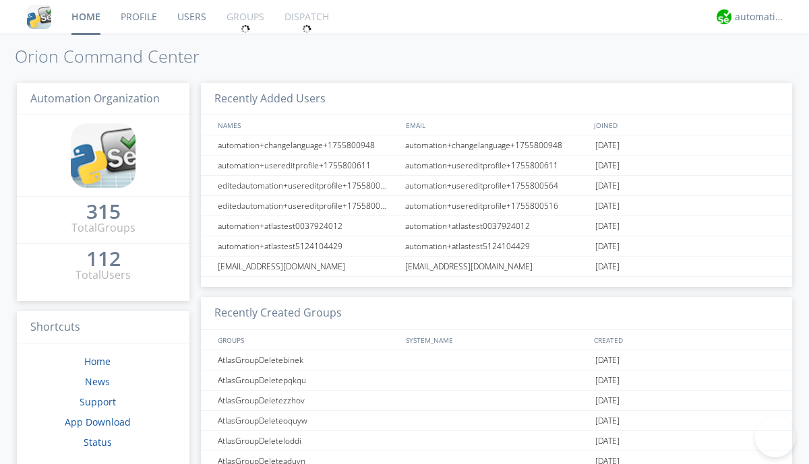 Image resolution: width=809 pixels, height=464 pixels. I want to click on div: AtlasGroupDeleteoquyw, so click(307, 420).